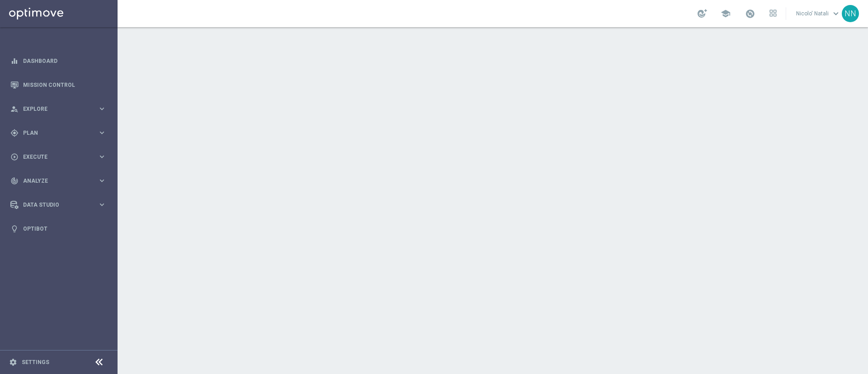 The image size is (868, 374). Describe the element at coordinates (60, 133) in the screenshot. I see `span: Plan` at that location.